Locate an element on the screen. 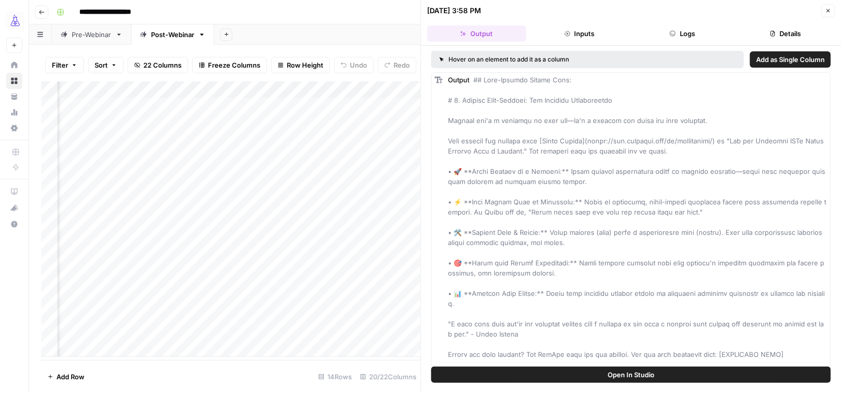  button: Add as Single Column is located at coordinates (791, 60).